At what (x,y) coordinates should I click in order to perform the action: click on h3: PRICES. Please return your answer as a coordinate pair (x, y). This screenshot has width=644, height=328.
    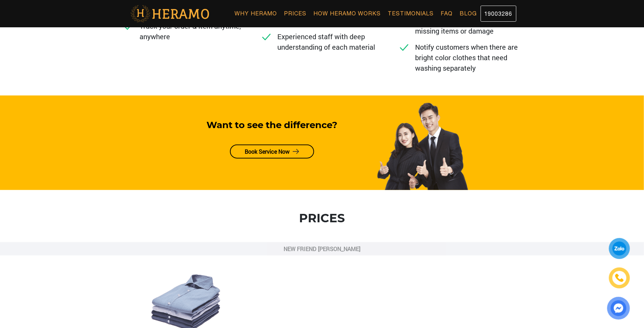
    Looking at the image, I should click on (322, 219).